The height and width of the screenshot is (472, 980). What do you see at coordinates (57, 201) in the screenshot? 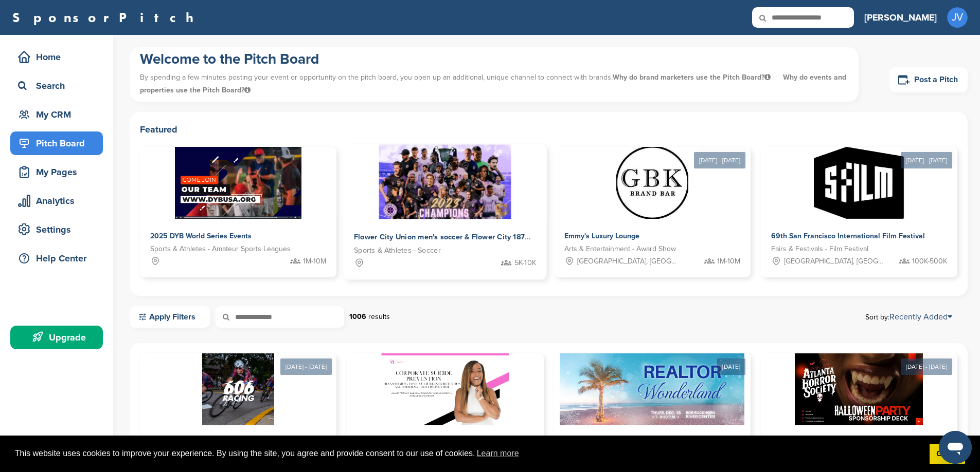
I see `a: Analytics` at bounding box center [57, 201].